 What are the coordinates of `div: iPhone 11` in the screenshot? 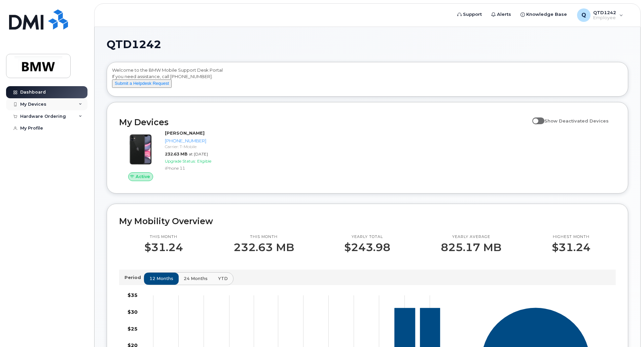 It's located at (199, 168).